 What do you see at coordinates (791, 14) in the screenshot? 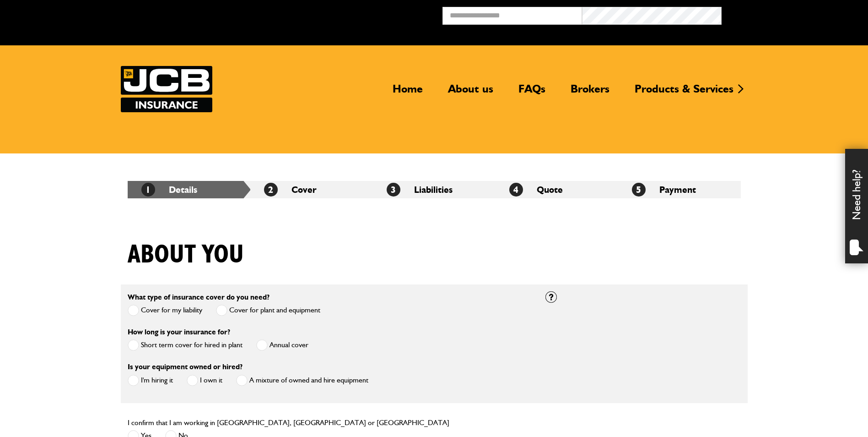
I see `button: Broker Login` at bounding box center [791, 14].